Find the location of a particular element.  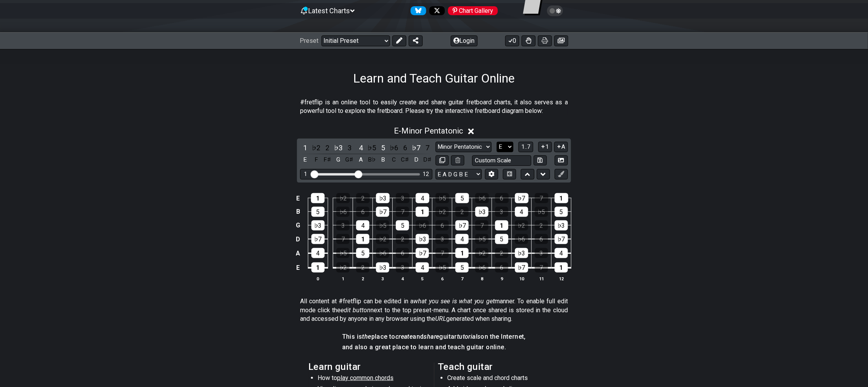

th: 3 is located at coordinates (382, 278).